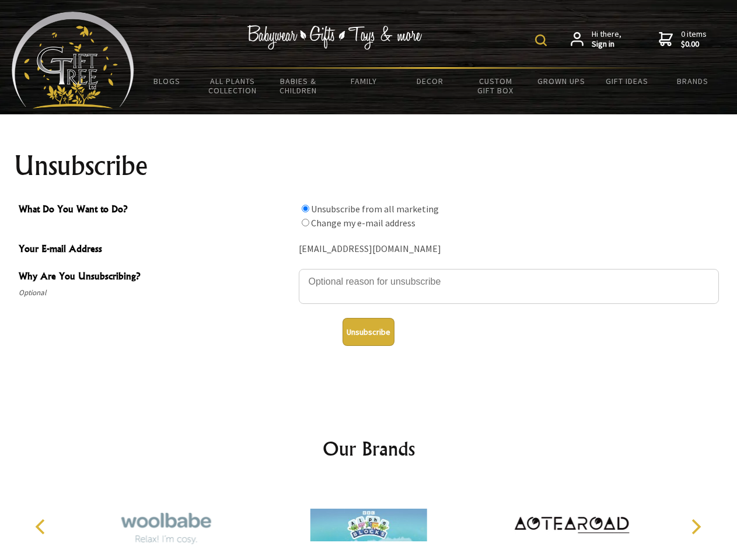 Image resolution: width=737 pixels, height=560 pixels. Describe the element at coordinates (335, 37) in the screenshot. I see `img: Babywear - Gifts - Toys & more` at that location.